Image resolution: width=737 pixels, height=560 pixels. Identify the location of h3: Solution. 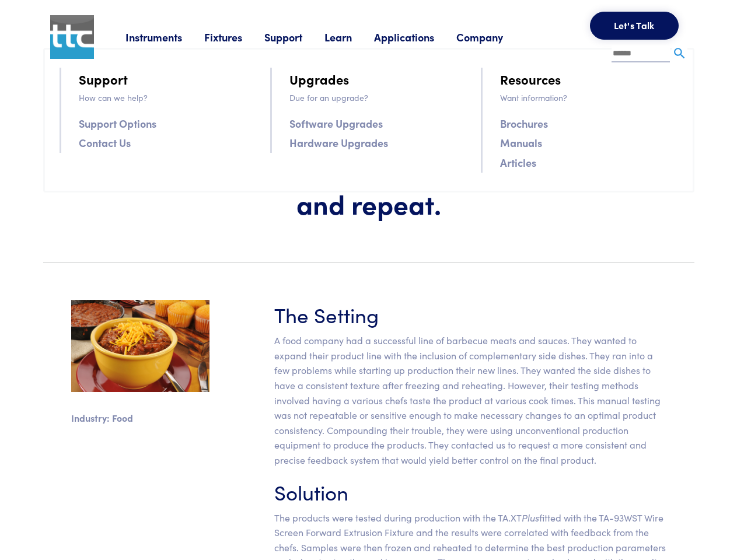
(470, 491).